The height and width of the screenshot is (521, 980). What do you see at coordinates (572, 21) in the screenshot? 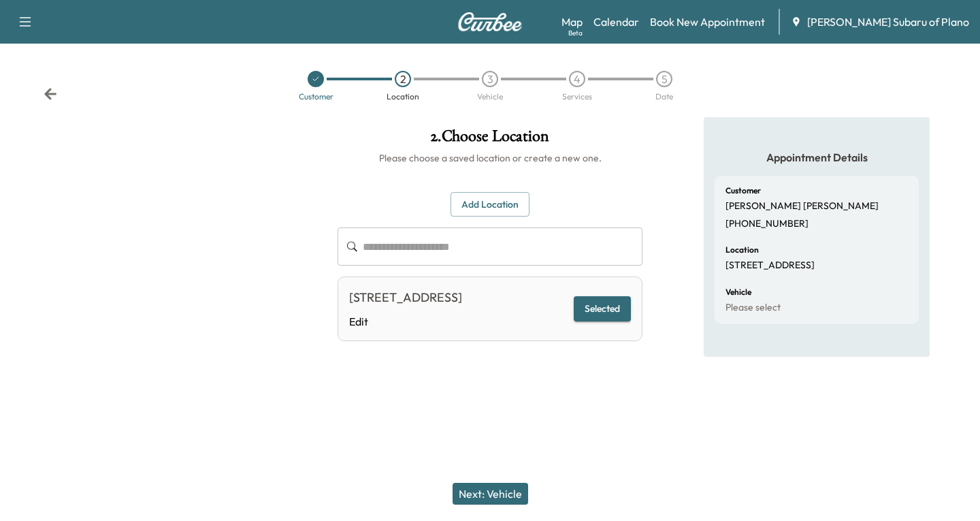
I see `a: MapBeta` at bounding box center [572, 21].